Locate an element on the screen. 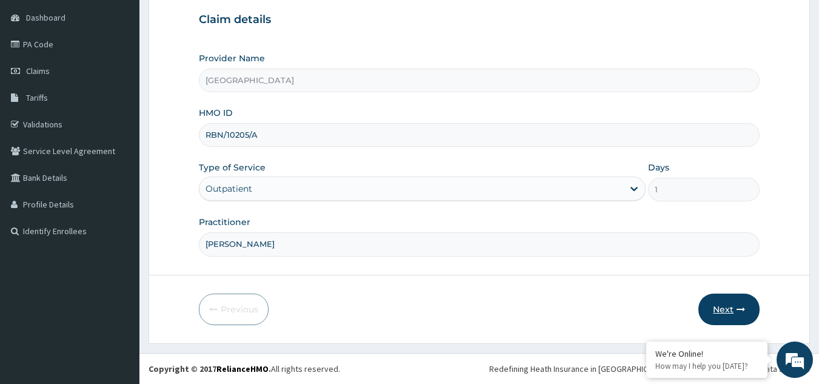 The image size is (819, 384). button: Next is located at coordinates (729, 309).